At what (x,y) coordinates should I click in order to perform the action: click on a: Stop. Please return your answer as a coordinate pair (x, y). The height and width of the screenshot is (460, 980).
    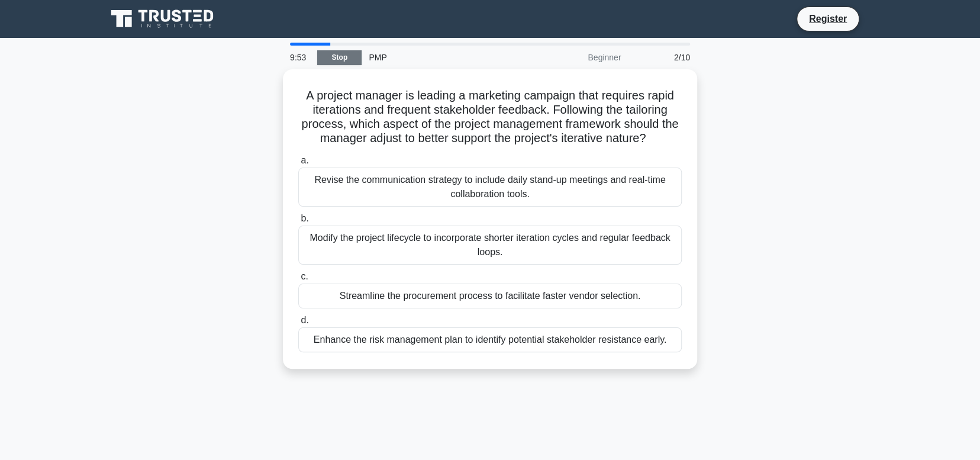
    Looking at the image, I should click on (339, 57).